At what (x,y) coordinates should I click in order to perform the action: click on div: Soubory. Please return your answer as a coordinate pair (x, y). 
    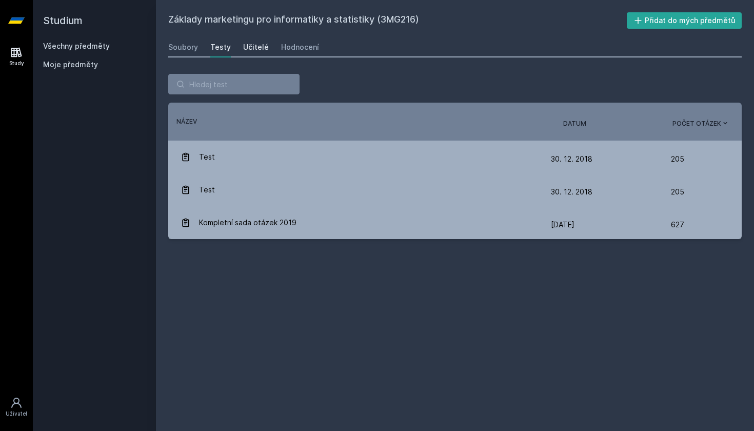
    Looking at the image, I should click on (183, 47).